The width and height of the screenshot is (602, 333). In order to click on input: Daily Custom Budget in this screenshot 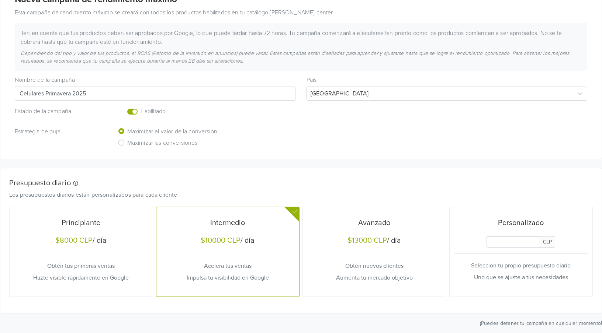, I will do `click(513, 242)`.